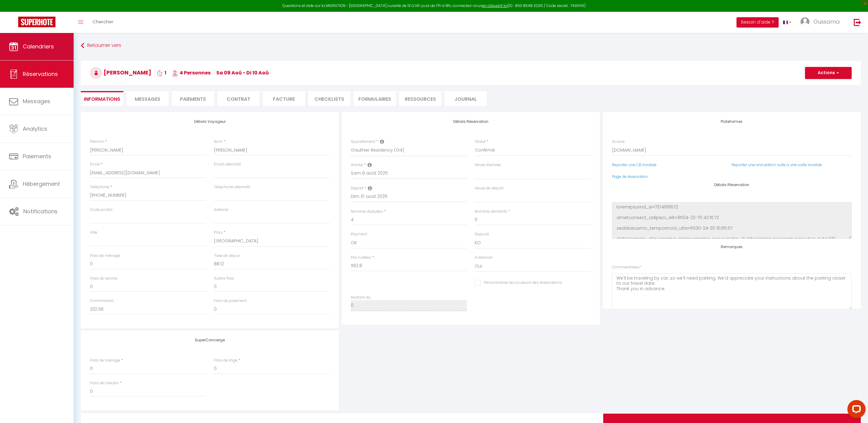  I want to click on span: Hébergement, so click(41, 184).